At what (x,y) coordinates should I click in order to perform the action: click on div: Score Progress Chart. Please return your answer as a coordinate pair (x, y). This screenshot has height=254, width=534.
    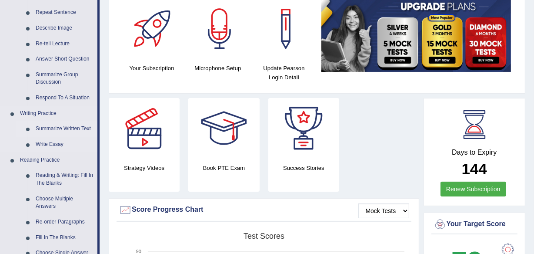
    Looking at the image, I should click on (264, 210).